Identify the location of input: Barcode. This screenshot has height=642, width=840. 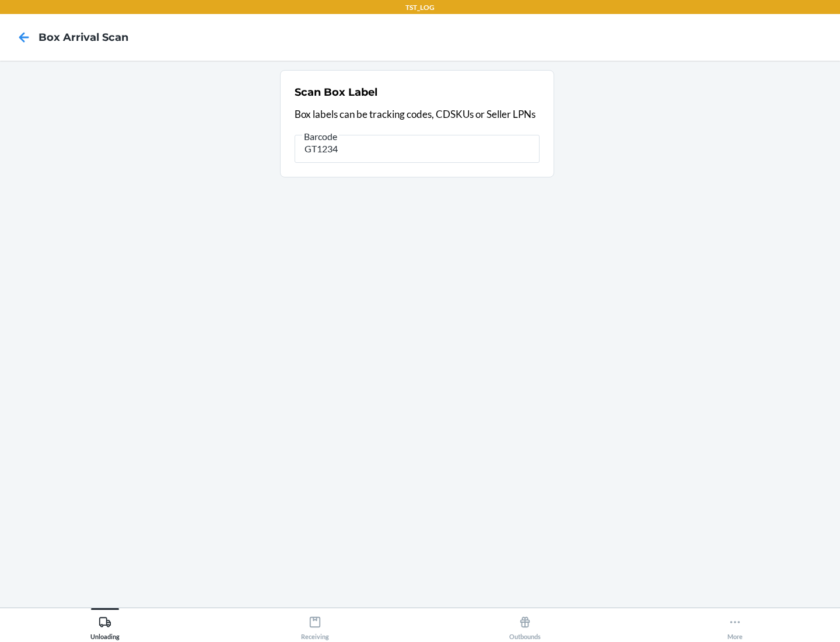
(417, 149).